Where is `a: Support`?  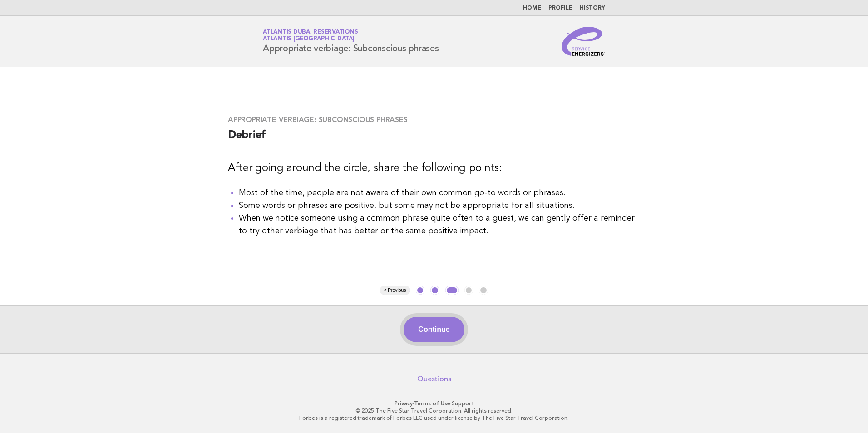 a: Support is located at coordinates (463, 404).